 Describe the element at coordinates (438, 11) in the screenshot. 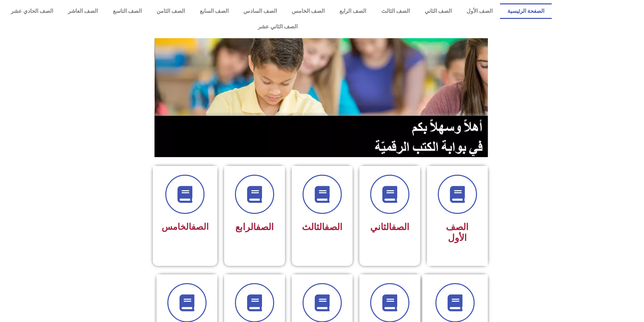

I see `a: الصف الثاني` at that location.